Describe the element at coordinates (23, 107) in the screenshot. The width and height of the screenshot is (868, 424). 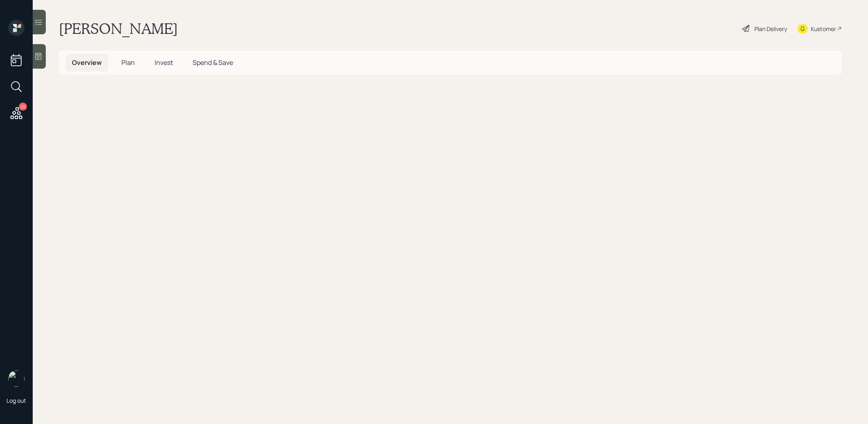
I see `div: 25` at that location.